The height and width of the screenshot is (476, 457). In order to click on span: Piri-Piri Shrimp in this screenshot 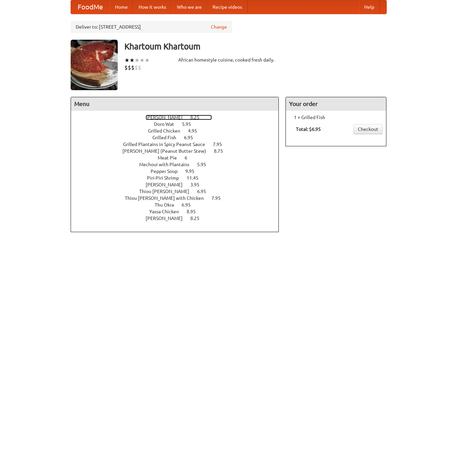, I will do `click(166, 178)`.